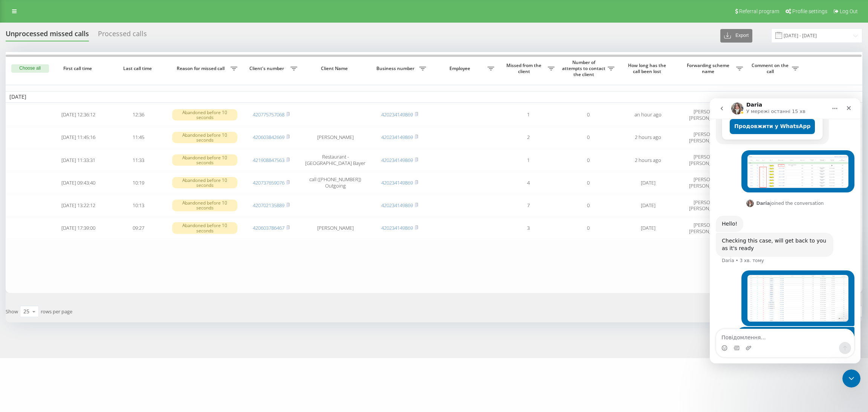  I want to click on a: 420775757068, so click(268, 114).